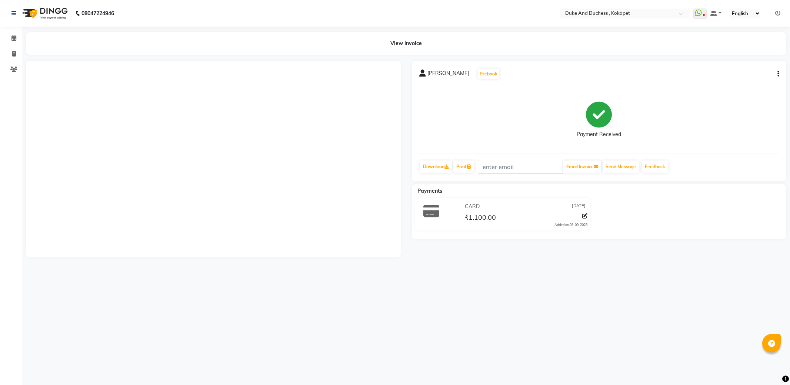 This screenshot has height=385, width=790. I want to click on span: CARD, so click(472, 207).